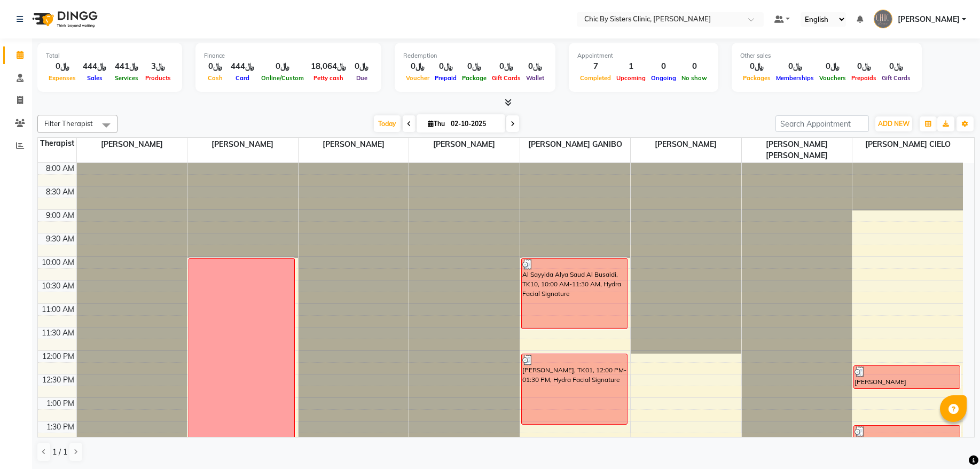  I want to click on div: 10:30 AM, so click(57, 285).